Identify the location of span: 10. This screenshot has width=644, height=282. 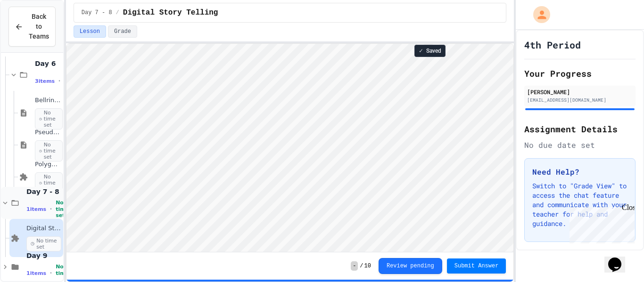
(367, 266).